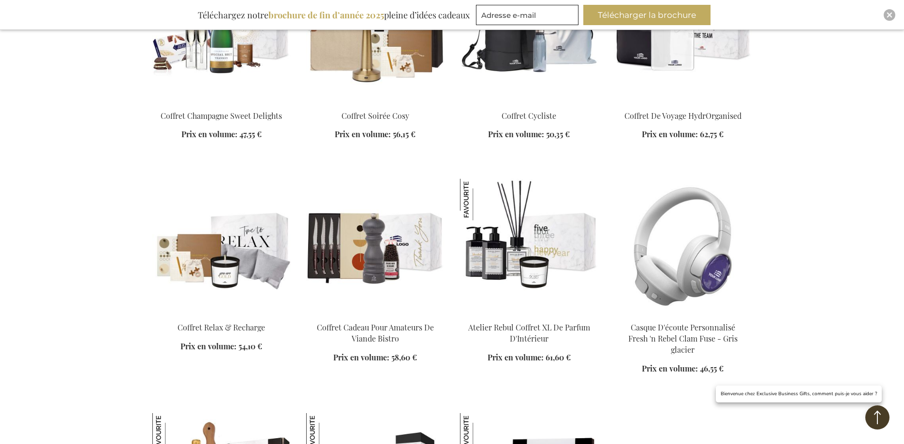 The width and height of the screenshot is (904, 444). Describe the element at coordinates (527, 15) in the screenshot. I see `input: Adresse e-mail` at that location.